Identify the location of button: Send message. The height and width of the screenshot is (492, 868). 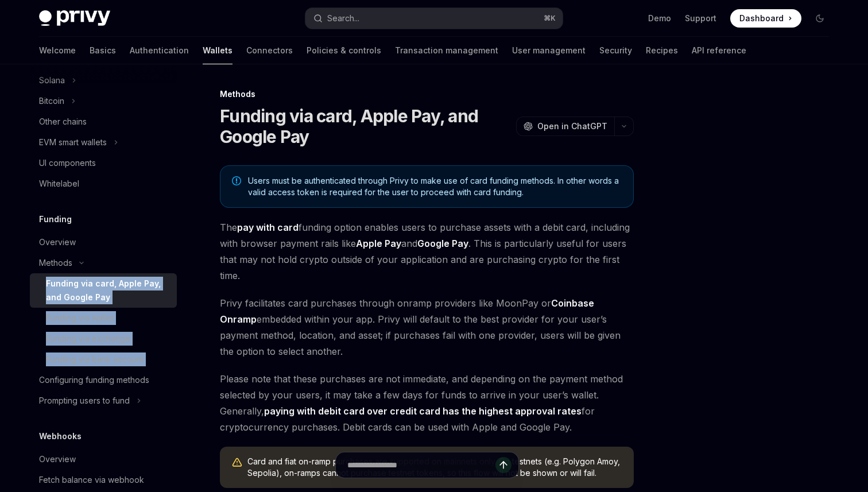
(503, 465).